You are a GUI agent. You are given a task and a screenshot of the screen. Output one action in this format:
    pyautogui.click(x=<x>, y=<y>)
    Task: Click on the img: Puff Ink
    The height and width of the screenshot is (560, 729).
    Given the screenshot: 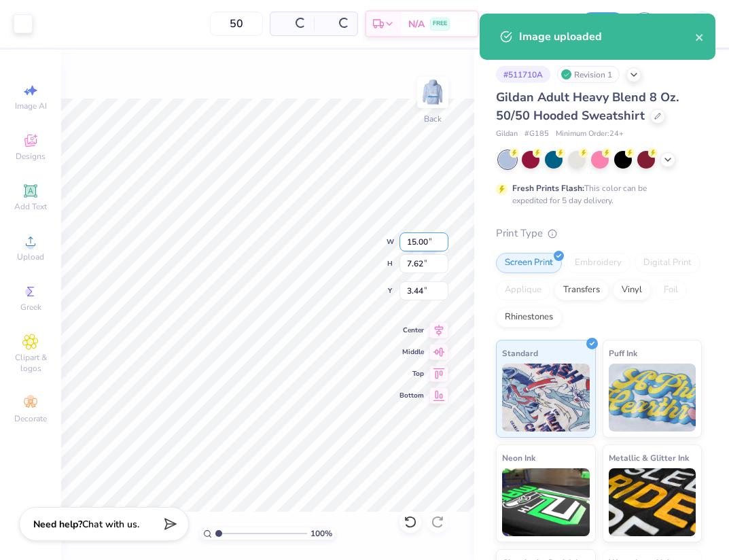 What is the action you would take?
    pyautogui.click(x=653, y=398)
    